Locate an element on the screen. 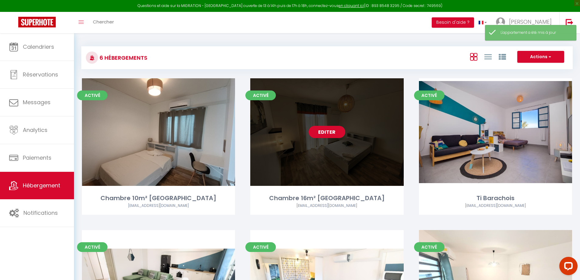 The width and height of the screenshot is (580, 280). h3: 6 Hébergements is located at coordinates (123, 58).